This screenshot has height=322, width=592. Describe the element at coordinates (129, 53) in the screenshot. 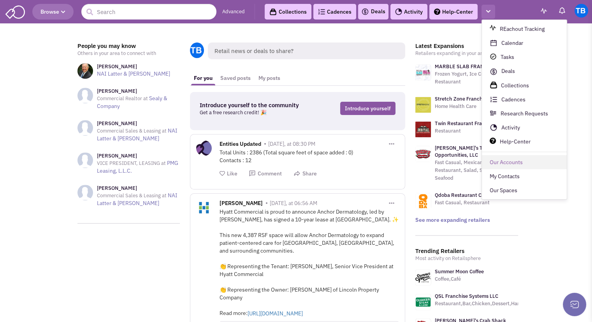

I see `p: Others in your area to connect with` at that location.